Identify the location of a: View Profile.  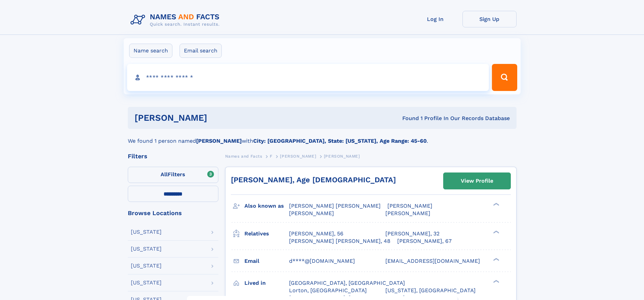
(477, 181).